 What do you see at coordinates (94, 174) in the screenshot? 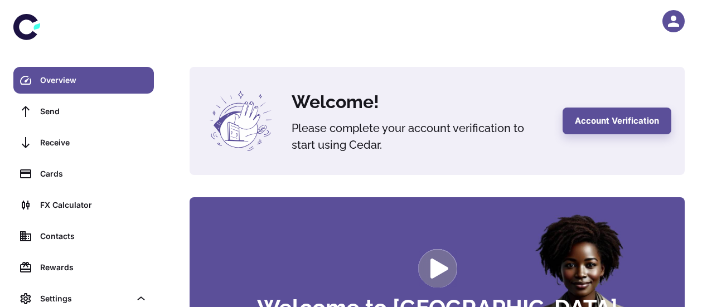
I see `div: Cards` at bounding box center [94, 174].